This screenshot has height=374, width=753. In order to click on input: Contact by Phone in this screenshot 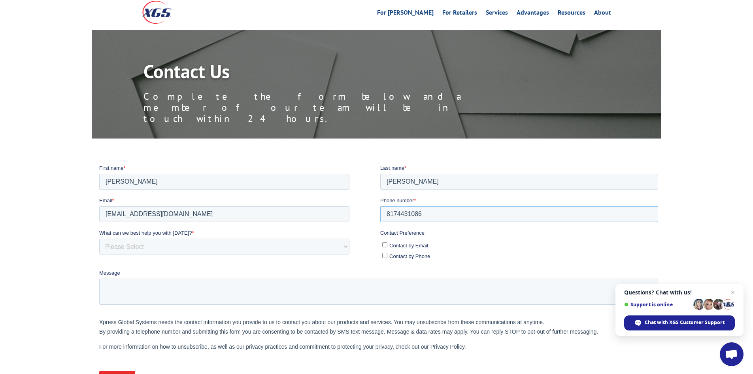, I will do `click(286, 91)`.